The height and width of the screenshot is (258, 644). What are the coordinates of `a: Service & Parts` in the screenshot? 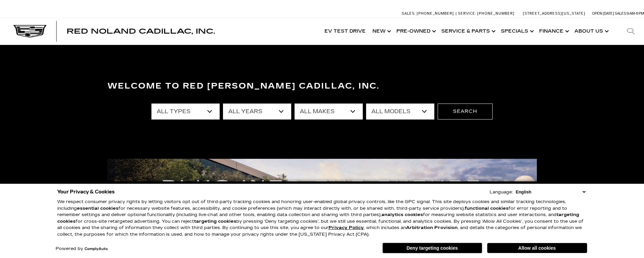 It's located at (468, 31).